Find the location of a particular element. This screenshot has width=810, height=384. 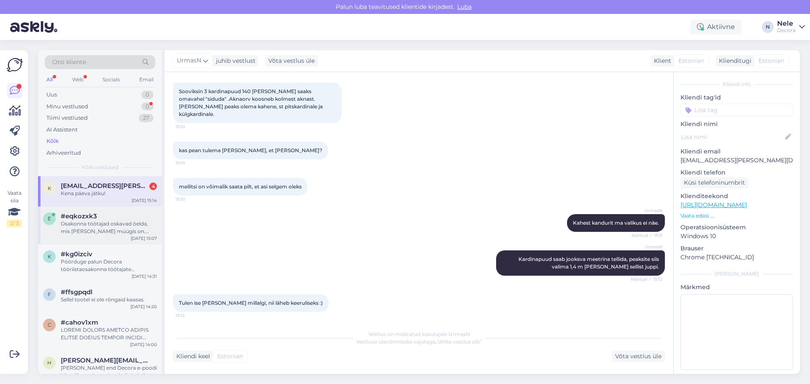

div: Küsi telefoninumbrit is located at coordinates (714, 183).